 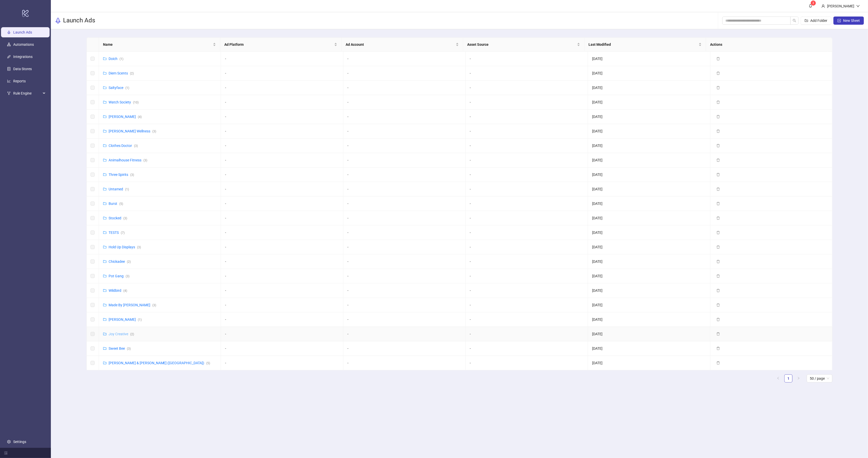 What do you see at coordinates (58, 21) in the screenshot?
I see `span: rocket` at bounding box center [58, 21].